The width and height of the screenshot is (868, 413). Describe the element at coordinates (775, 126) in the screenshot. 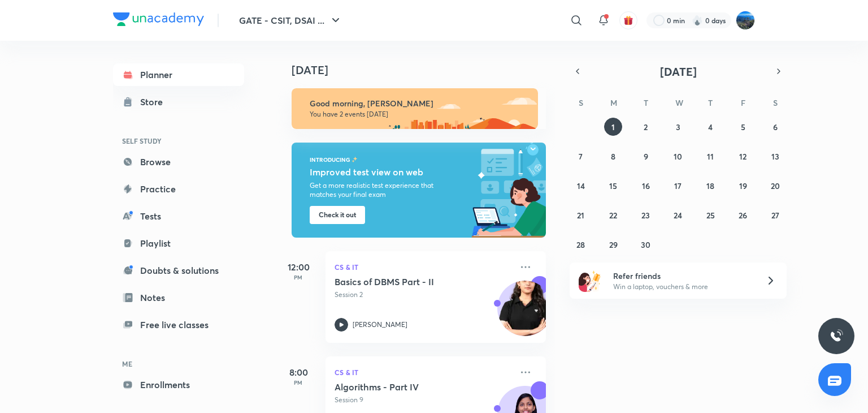

I see `abbr: September 6, 2025` at that location.